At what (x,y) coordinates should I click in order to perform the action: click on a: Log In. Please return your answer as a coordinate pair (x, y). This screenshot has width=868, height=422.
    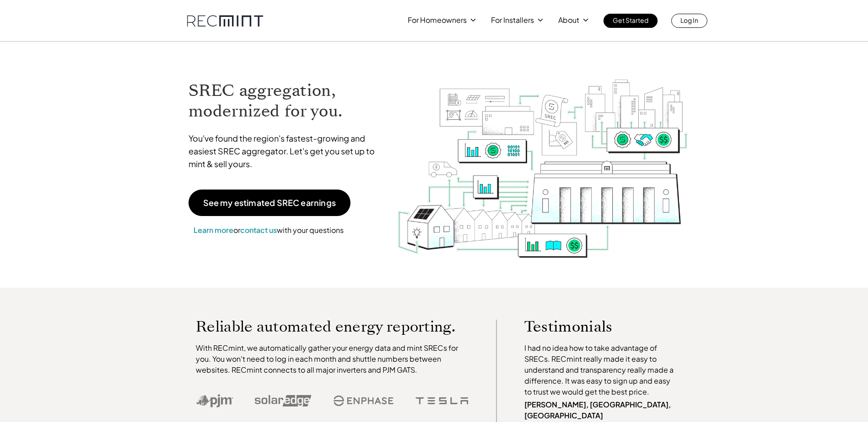
    Looking at the image, I should click on (689, 20).